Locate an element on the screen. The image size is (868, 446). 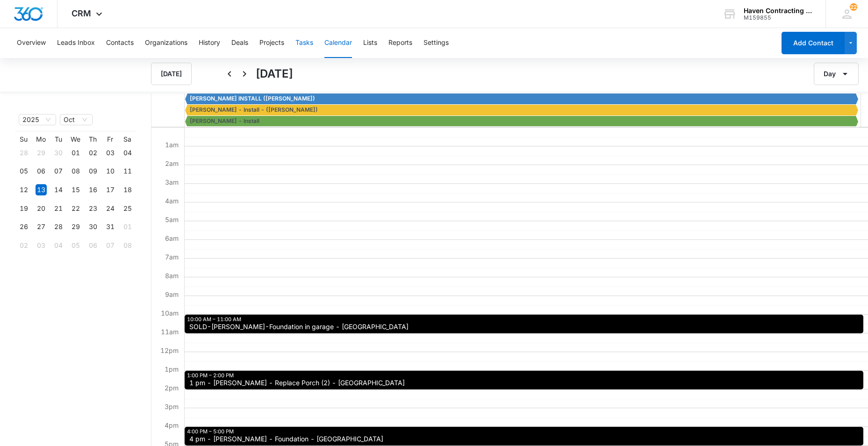
div: 16 is located at coordinates (93, 189).